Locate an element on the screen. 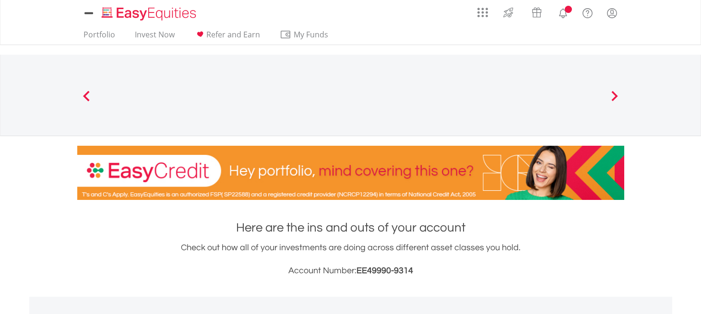 Image resolution: width=701 pixels, height=314 pixels. a: Notifications is located at coordinates (563, 12).